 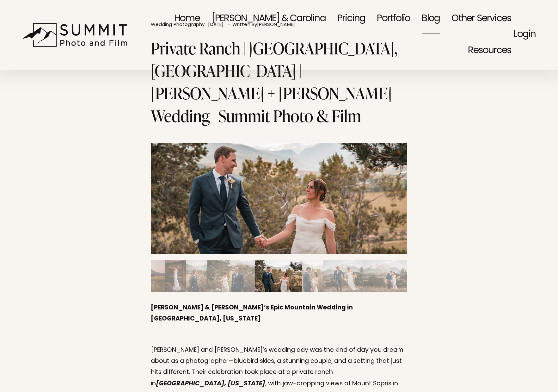 I want to click on img: Slide 8, so click(x=387, y=276).